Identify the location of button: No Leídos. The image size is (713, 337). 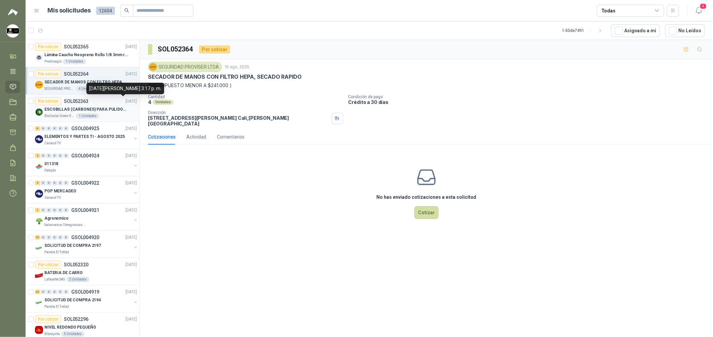
(685, 31).